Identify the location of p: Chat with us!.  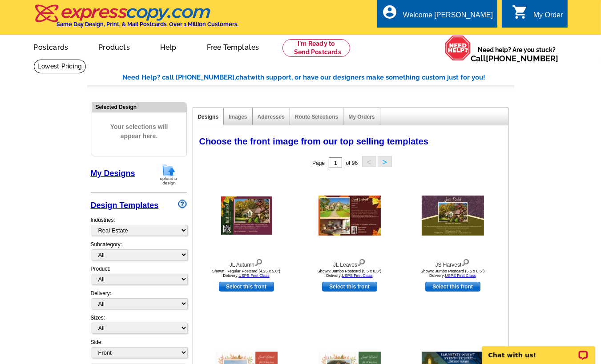
(57, 19).